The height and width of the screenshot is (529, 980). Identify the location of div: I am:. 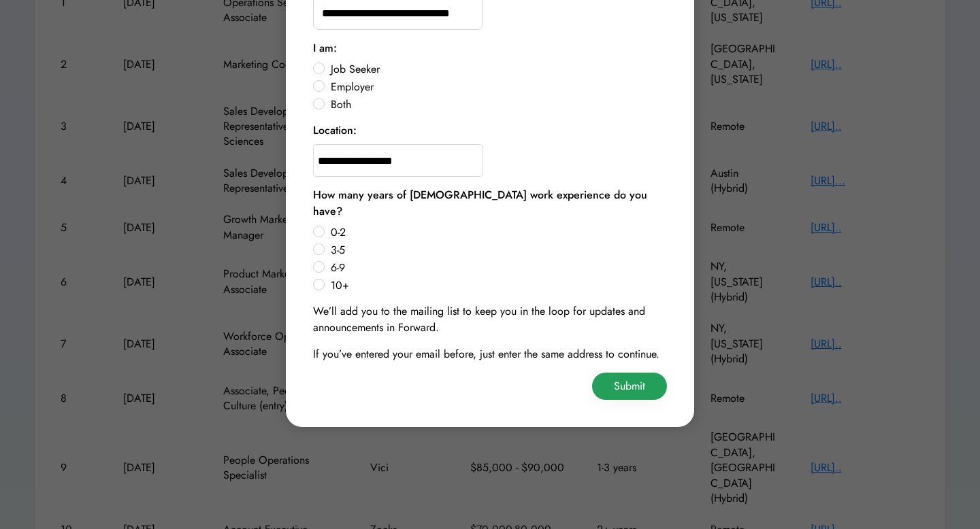
(325, 48).